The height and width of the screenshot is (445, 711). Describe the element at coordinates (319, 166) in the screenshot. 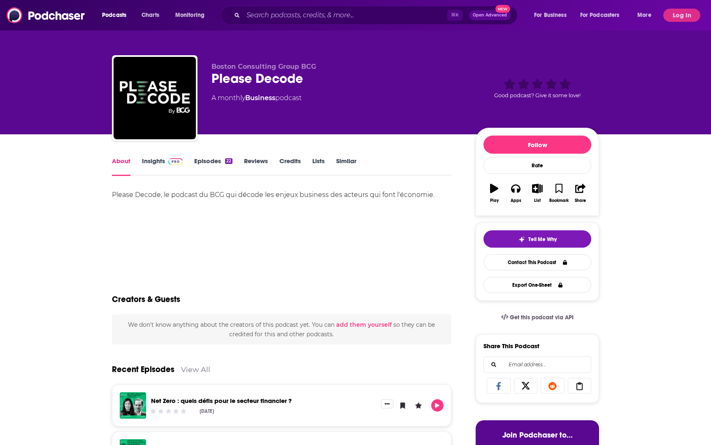

I see `a: Lists` at that location.